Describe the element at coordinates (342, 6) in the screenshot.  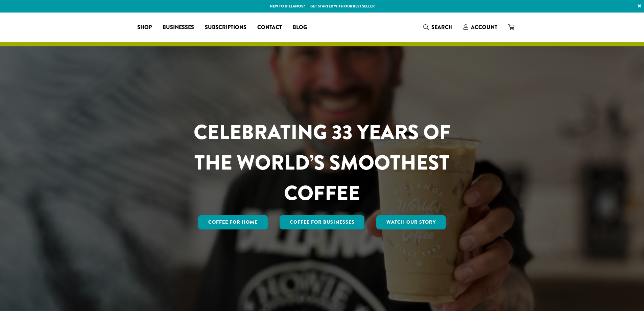
I see `a: Get started with our best seller` at that location.